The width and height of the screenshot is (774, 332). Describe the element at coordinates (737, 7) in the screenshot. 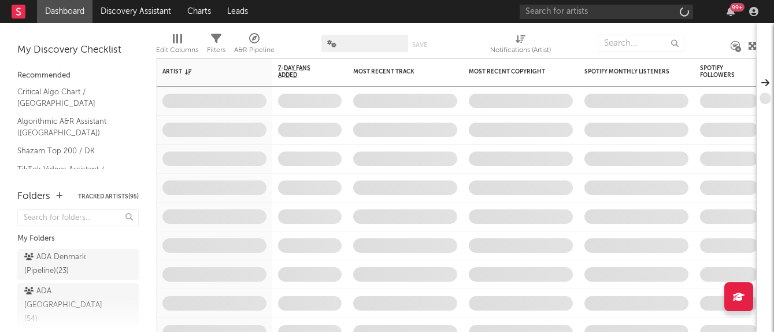

I see `div: 99 +` at that location.